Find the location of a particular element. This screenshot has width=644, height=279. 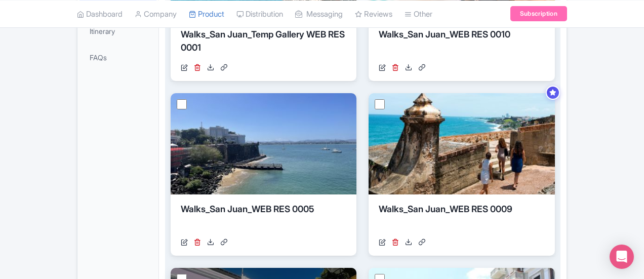

a: FAQs is located at coordinates (118, 57).